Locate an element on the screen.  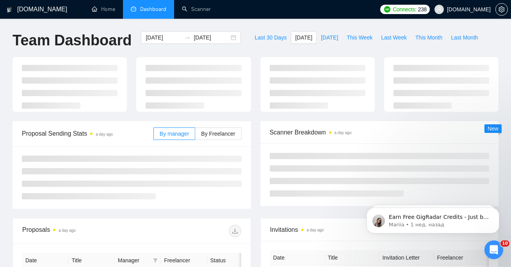
div: message notification from Mariia, 1 нед. назад. Earn Free GigRadar Credits - Just by Sharing Your... is located at coordinates (78, 29).